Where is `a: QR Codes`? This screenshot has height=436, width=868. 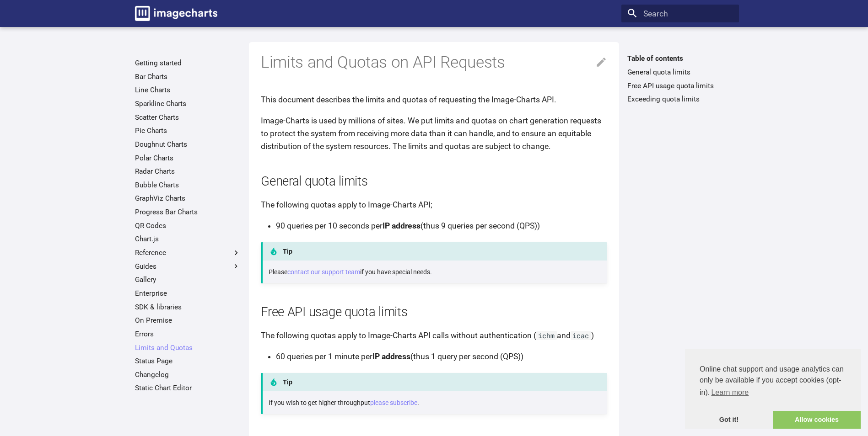 a: QR Codes is located at coordinates (187, 226).